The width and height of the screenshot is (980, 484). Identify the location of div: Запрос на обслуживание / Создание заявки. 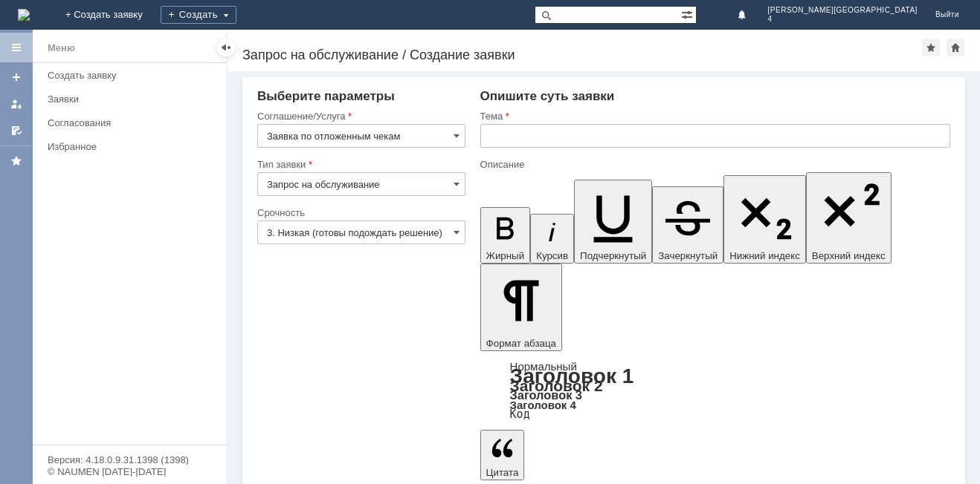
(582, 55).